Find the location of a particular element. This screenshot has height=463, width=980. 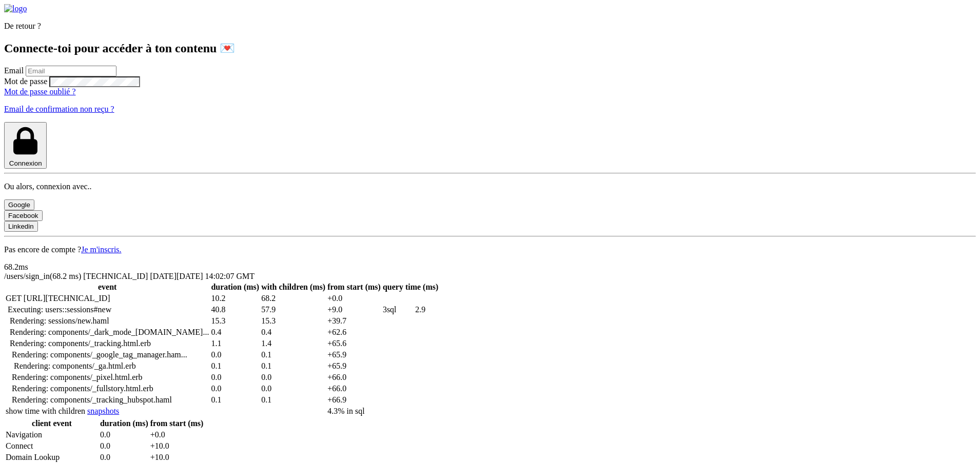

td: Rendering: components/_google_tag_manager.haml is located at coordinates (107, 355).